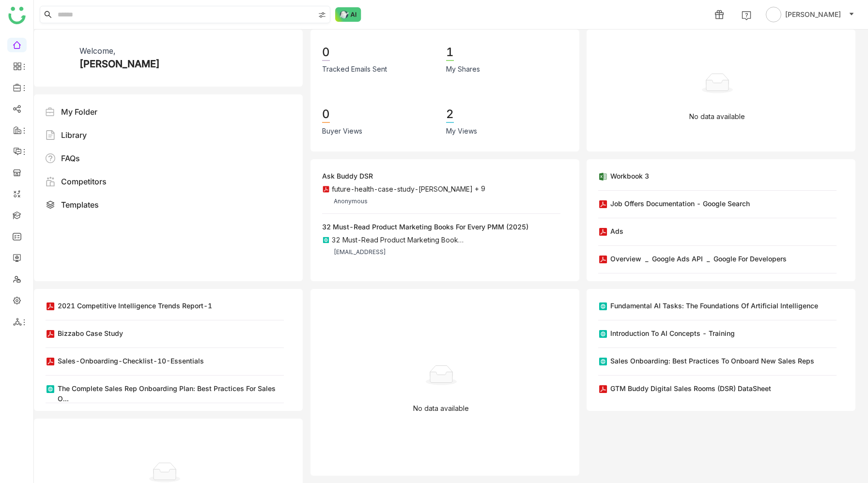 The height and width of the screenshot is (483, 868). I want to click on div: My Shares, so click(463, 69).